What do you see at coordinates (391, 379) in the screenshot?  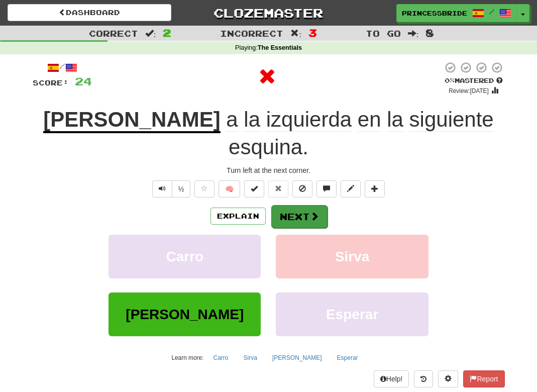 I see `button: Help!` at bounding box center [391, 379].